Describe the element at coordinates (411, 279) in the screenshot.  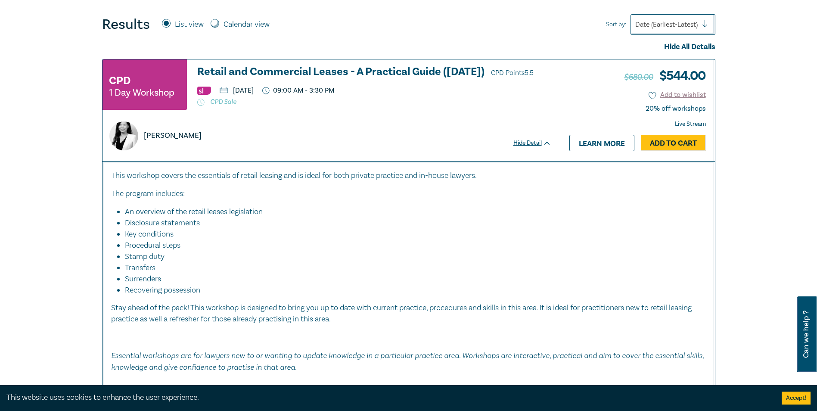
I see `li: Surrenders` at that location.